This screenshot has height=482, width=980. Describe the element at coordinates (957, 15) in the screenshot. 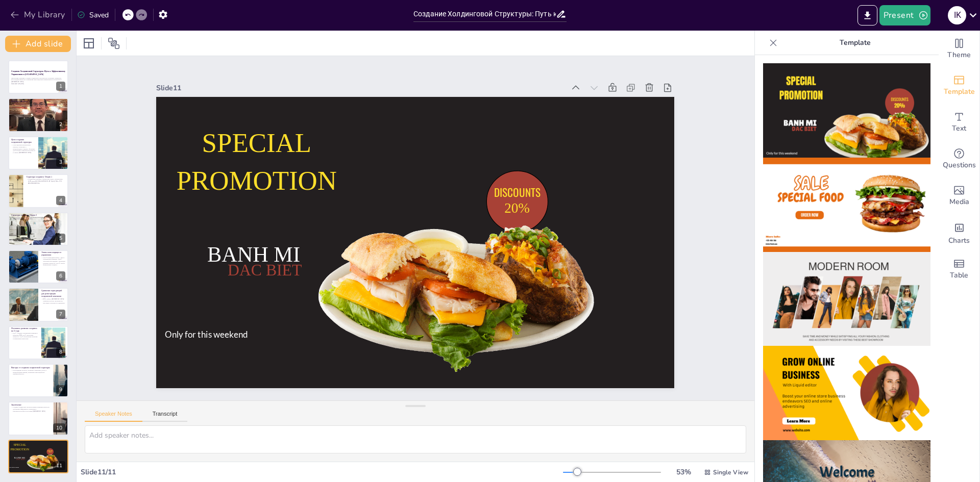

I see `button: I K` at that location.